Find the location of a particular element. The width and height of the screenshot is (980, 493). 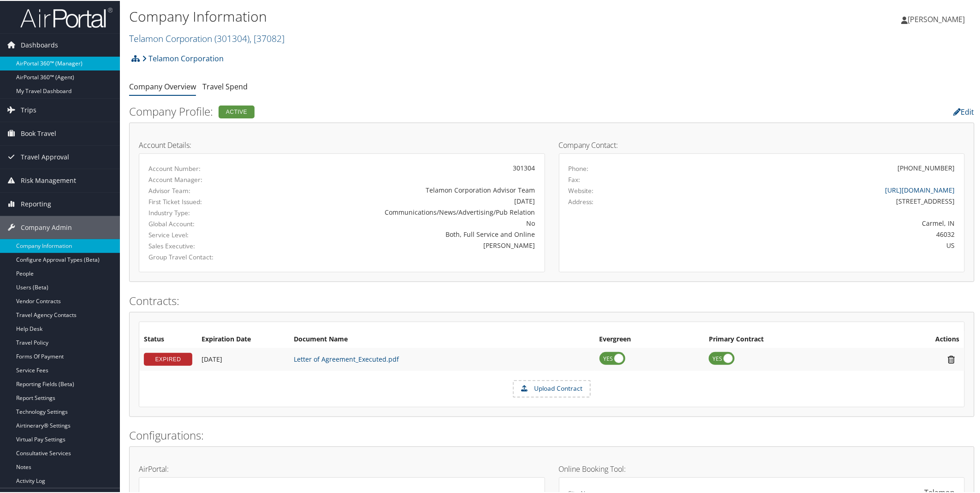

h4: AirPortal: is located at coordinates (341, 468).